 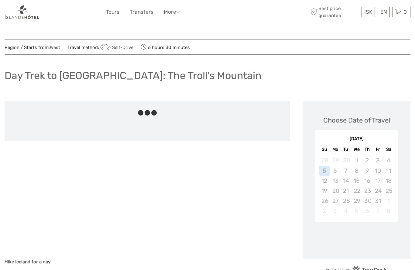 I want to click on div: Not available Saturday, November 1st, 2025, so click(x=388, y=200).